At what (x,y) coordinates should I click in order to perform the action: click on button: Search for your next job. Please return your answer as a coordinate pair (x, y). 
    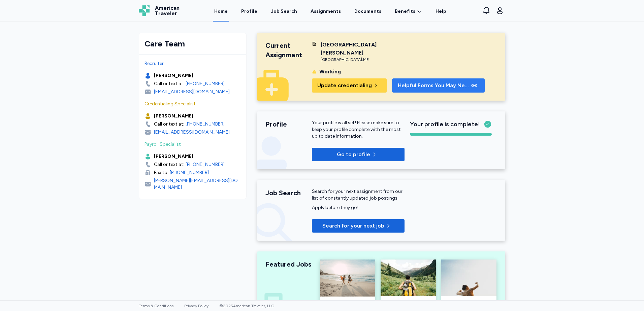
    Looking at the image, I should click on (358, 226).